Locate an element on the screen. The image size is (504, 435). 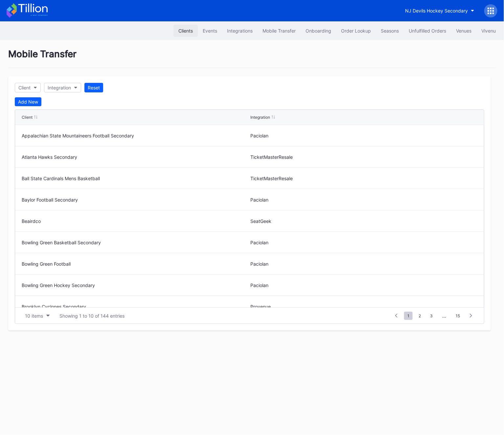
div: Provenue is located at coordinates (364, 306).